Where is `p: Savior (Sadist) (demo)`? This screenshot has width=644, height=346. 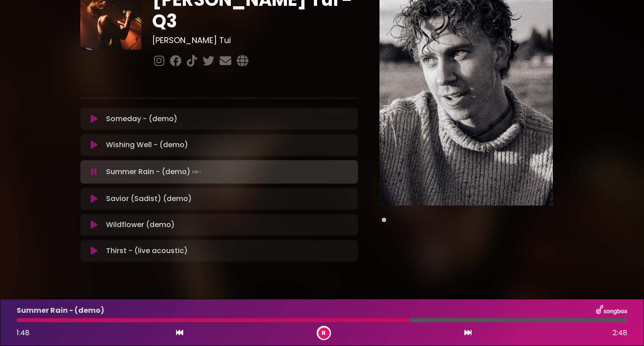
p: Savior (Sadist) (demo) is located at coordinates (149, 199).